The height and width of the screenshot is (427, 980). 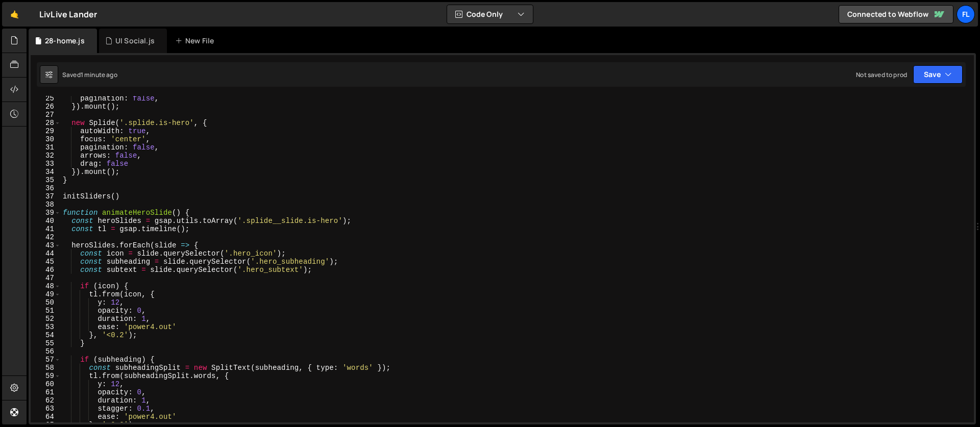 What do you see at coordinates (45, 115) in the screenshot?
I see `div: 27` at bounding box center [45, 115].